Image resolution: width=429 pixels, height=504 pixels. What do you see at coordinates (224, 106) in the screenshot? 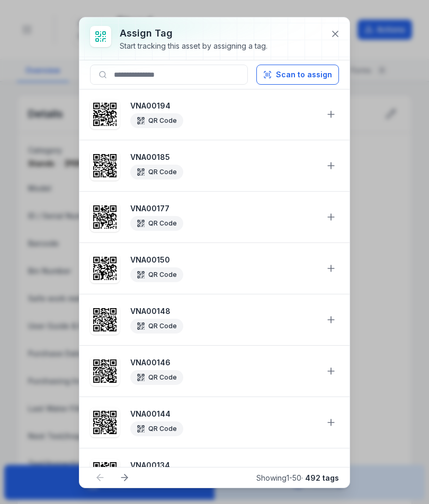
I see `strong: VNA00194` at bounding box center [224, 106].